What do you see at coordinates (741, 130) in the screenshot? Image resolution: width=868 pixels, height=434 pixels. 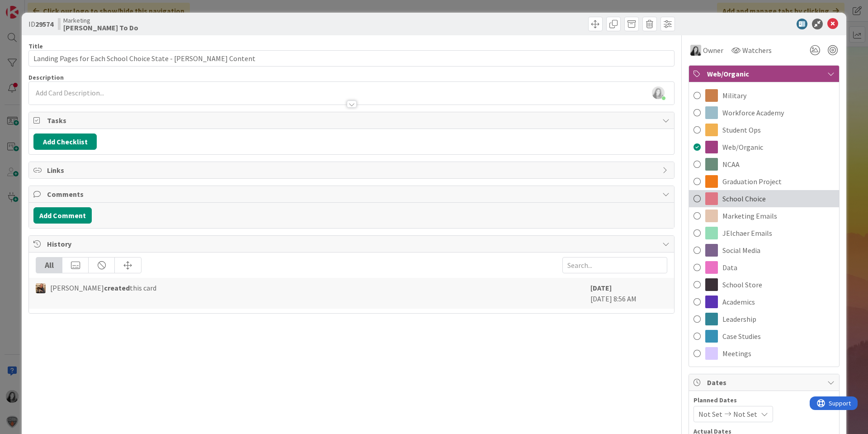 I see `span: Student Ops` at bounding box center [741, 130].